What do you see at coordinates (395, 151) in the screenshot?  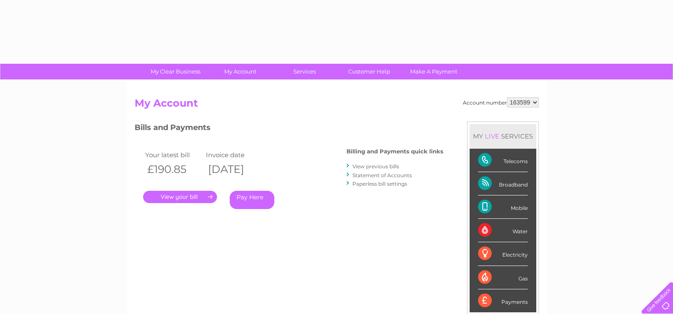 I see `h4: Billing and Payments quick links` at bounding box center [395, 151].